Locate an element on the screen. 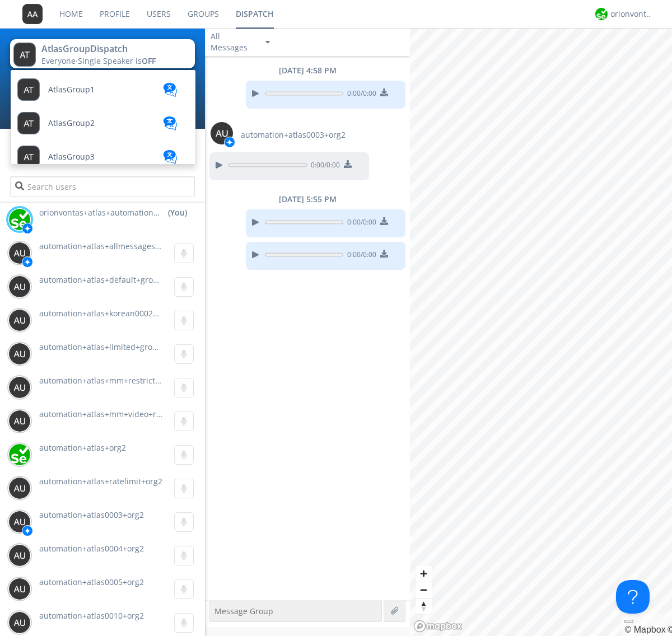 This screenshot has width=672, height=636. div: orionvontas+atlas+automation+org2 is located at coordinates (631, 14).